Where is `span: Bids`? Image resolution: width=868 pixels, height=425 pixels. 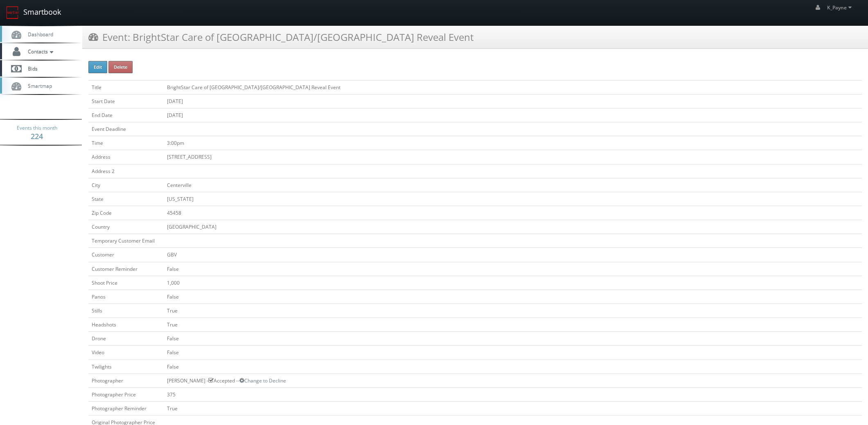 span: Bids is located at coordinates (31, 68).